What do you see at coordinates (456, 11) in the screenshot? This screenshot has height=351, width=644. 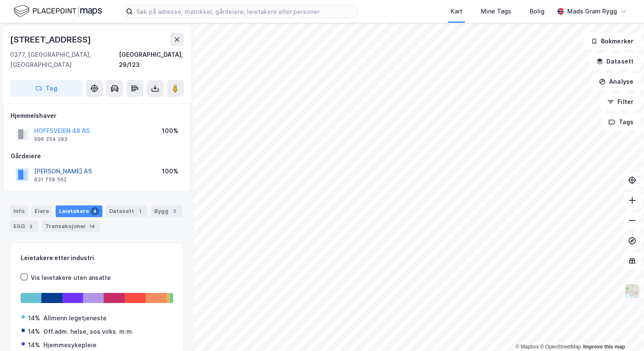 I see `div: Kart` at bounding box center [456, 11].